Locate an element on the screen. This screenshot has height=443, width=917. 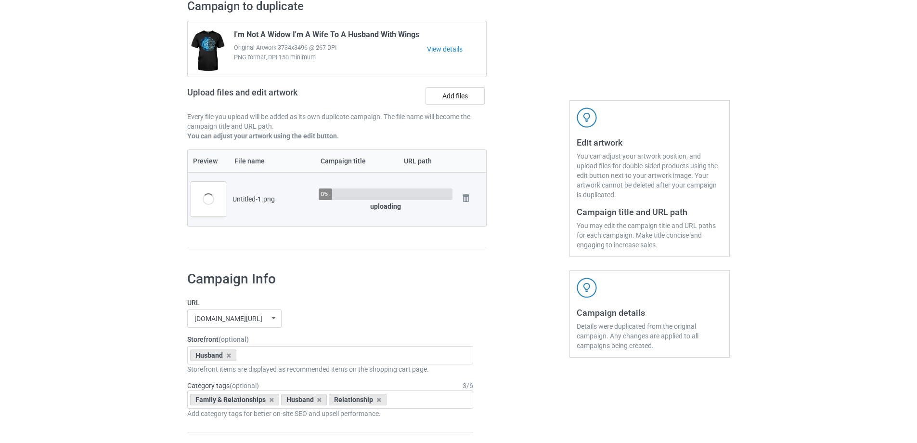
img: svg+xml;base64,PD94bWwgdmVyc2lvbj0iMS4wIiBlbmNvZGluZz0iVVRGLTgiPz4KPHN2ZyB3aWR0aD0iMjhweCIgaGVpZ2... is located at coordinates (466, 198).